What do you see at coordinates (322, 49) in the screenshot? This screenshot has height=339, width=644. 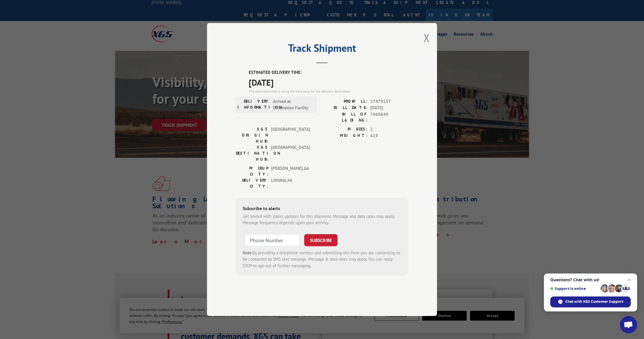 I see `h2: Track Shipment` at bounding box center [322, 49].